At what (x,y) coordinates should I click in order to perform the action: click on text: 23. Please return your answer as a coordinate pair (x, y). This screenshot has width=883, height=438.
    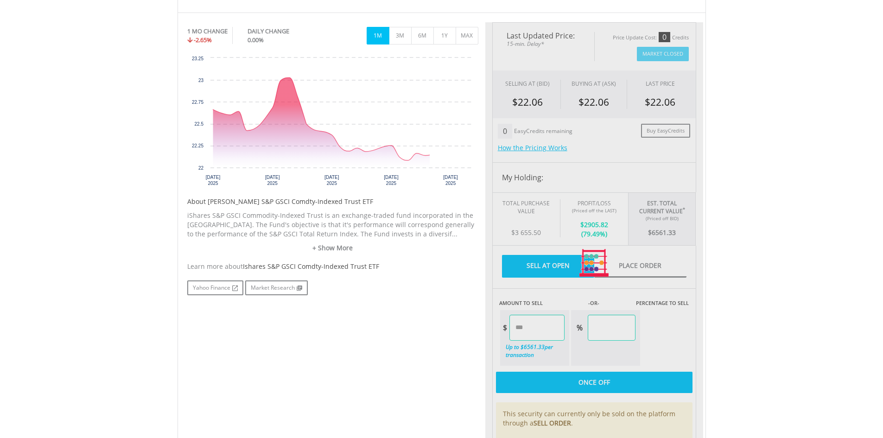
    Looking at the image, I should click on (201, 80).